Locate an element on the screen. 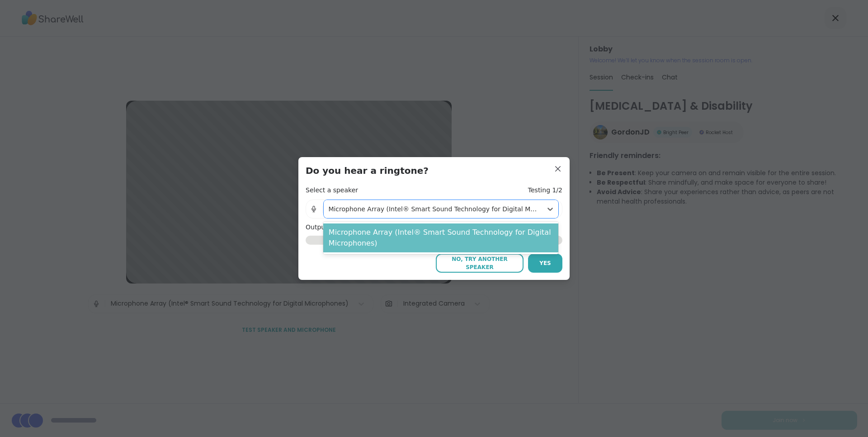 The width and height of the screenshot is (868, 437). h4: Select a speaker is located at coordinates (332, 190).